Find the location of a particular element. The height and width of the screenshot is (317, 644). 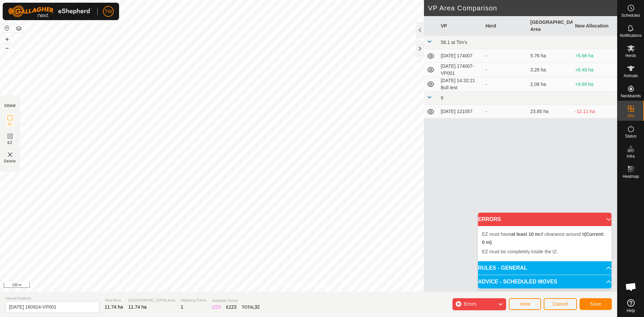

th: New Allocation is located at coordinates (595, 26).